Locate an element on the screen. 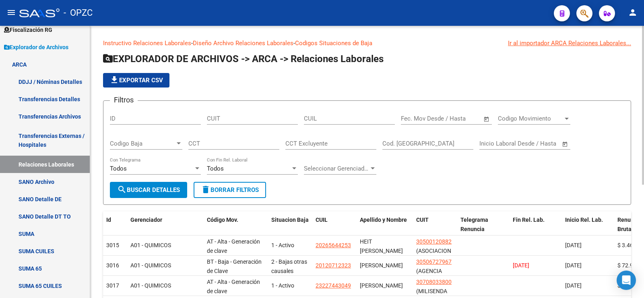  span: CUIT is located at coordinates (422, 220).